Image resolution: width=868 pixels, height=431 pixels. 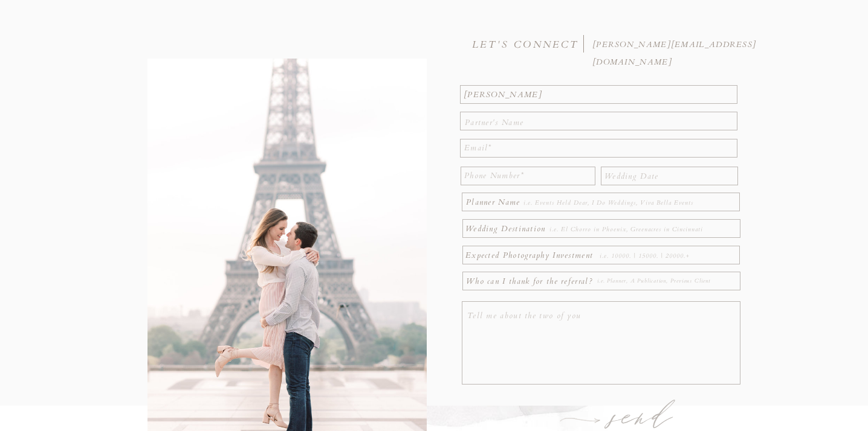 I want to click on p: Wedding Destination, so click(x=506, y=227).